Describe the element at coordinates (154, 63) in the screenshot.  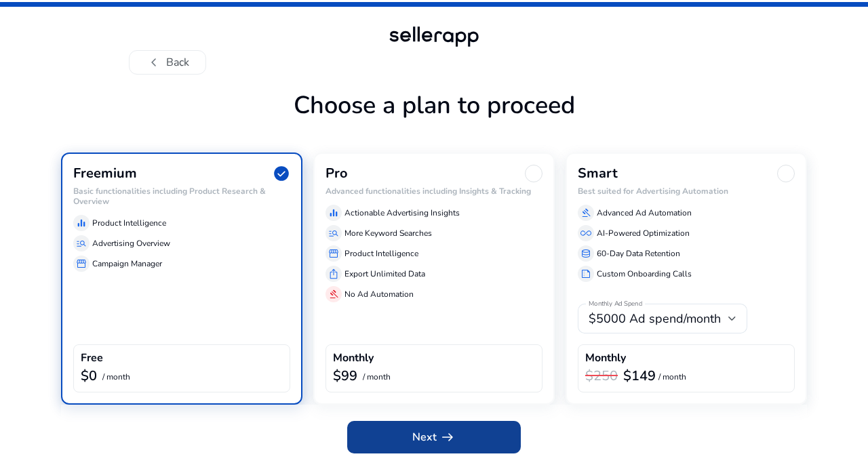
I see `span: chevron_left` at that location.